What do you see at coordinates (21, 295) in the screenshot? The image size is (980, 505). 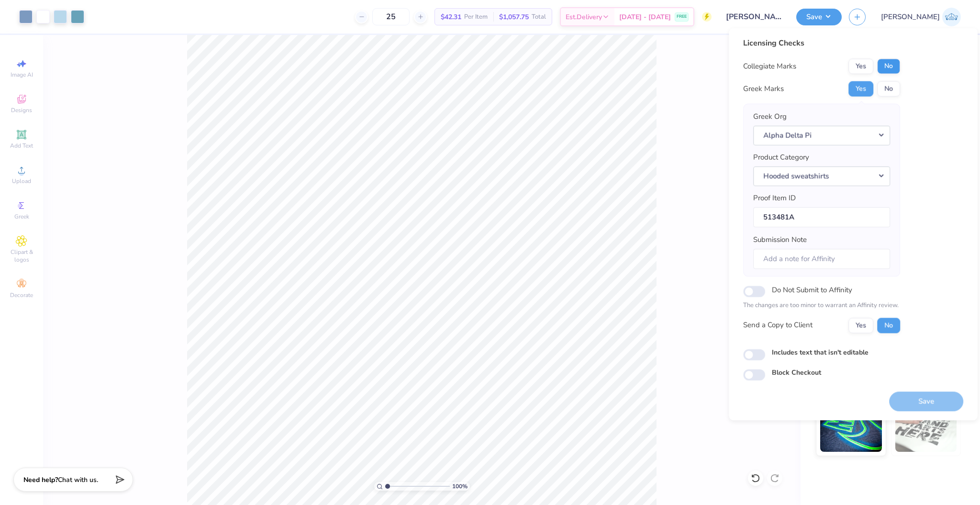 I see `span: Decorate` at bounding box center [21, 295].